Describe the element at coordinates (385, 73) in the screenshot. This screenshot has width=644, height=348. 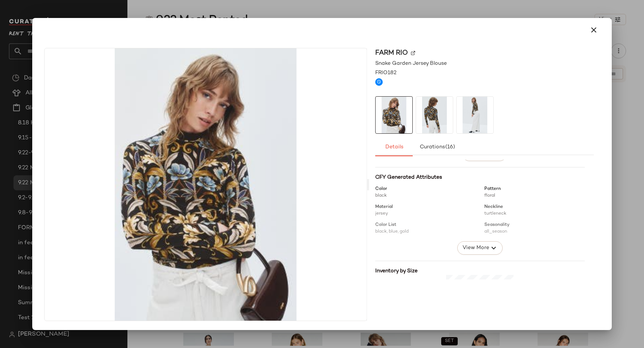
I see `span: FRIO182` at that location.